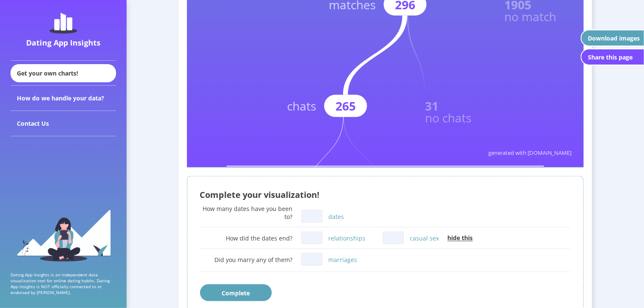 This screenshot has width=644, height=308. Describe the element at coordinates (236, 292) in the screenshot. I see `button: Complete` at that location.